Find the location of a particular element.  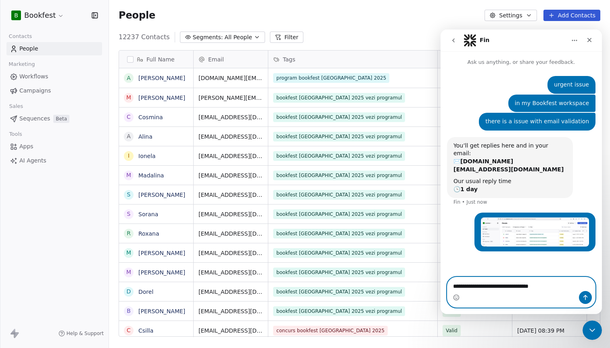

div: Fin says… is located at coordinates (81, 145).